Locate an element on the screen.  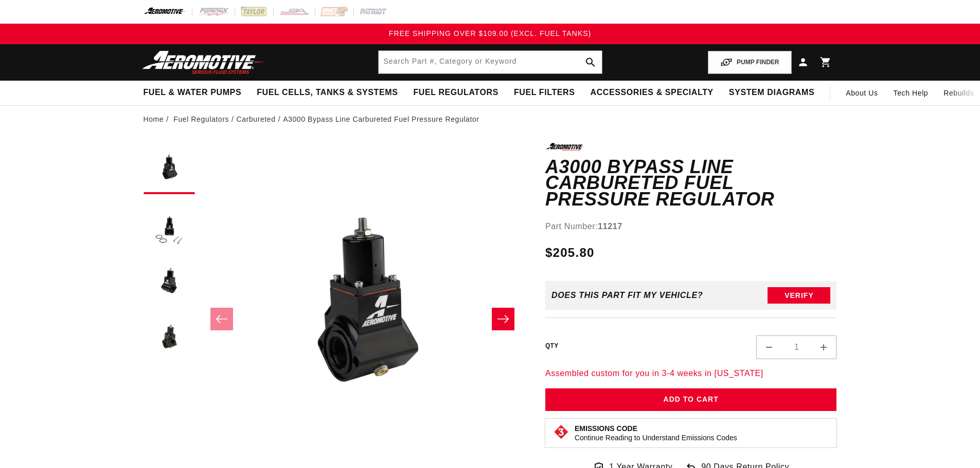
span: $205.80 is located at coordinates (570, 253).